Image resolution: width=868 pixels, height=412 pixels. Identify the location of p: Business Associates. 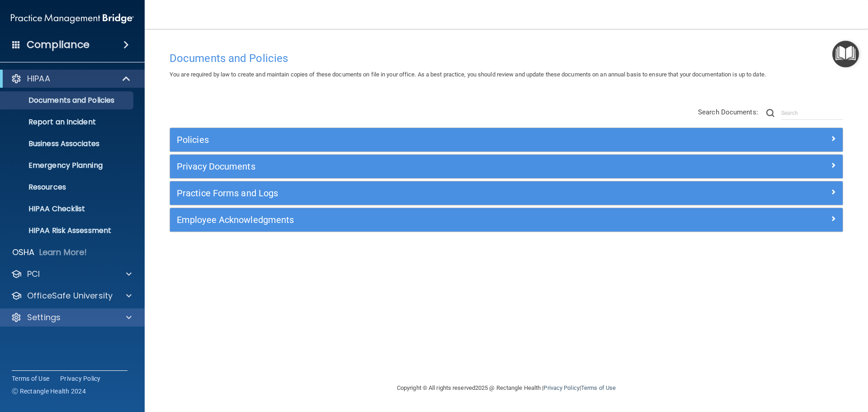
(67, 144).